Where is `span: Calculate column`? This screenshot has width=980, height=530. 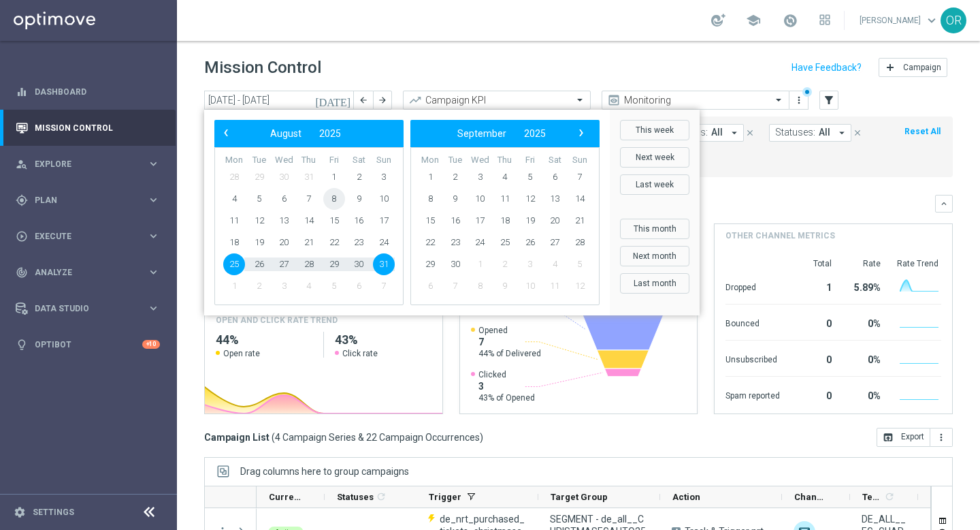 span: Calculate column is located at coordinates (888, 497).